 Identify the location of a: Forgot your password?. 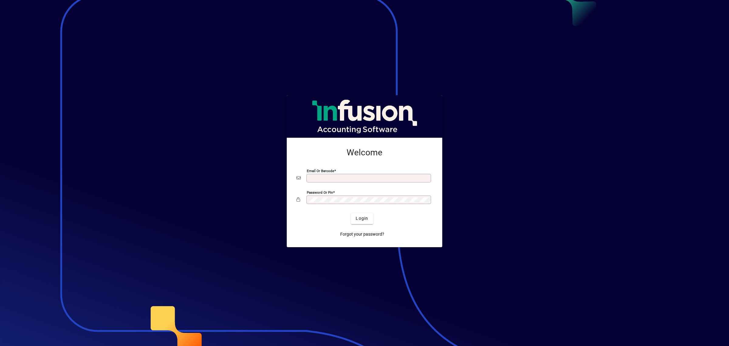
(362, 234).